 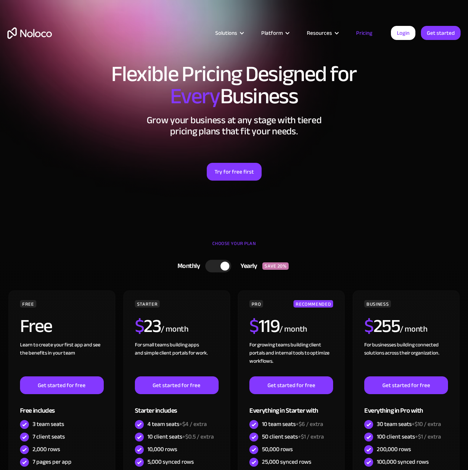 I want to click on div: 50,000 rows, so click(x=277, y=450).